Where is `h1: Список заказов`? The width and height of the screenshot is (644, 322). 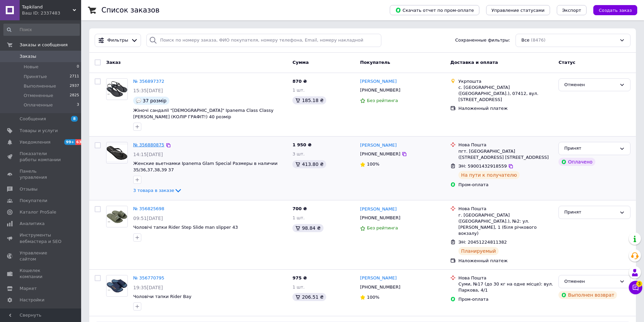 h1: Список заказов is located at coordinates (131, 10).